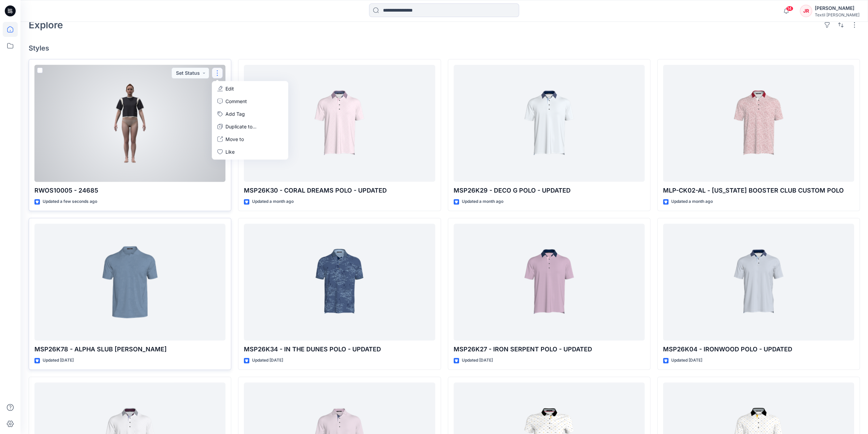 This screenshot has width=868, height=434. Describe the element at coordinates (241, 127) in the screenshot. I see `p: Duplicate to...` at that location.